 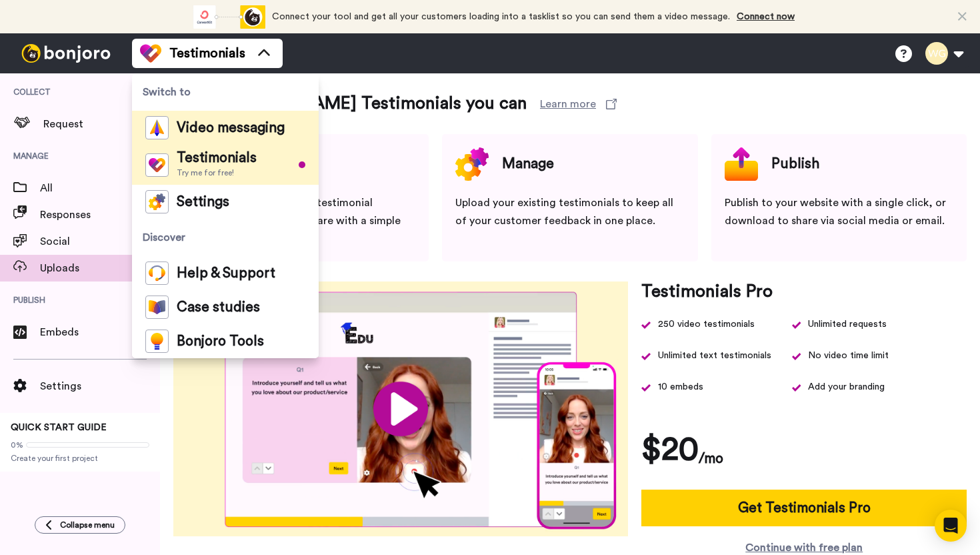 I want to click on div: 250 video testimonials, so click(x=706, y=325).